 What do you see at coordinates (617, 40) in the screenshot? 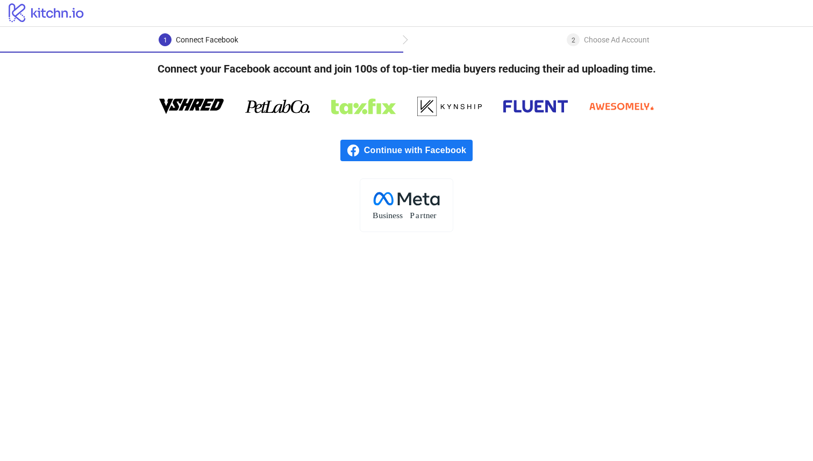
I see `div: Choose Ad Account` at bounding box center [617, 40].